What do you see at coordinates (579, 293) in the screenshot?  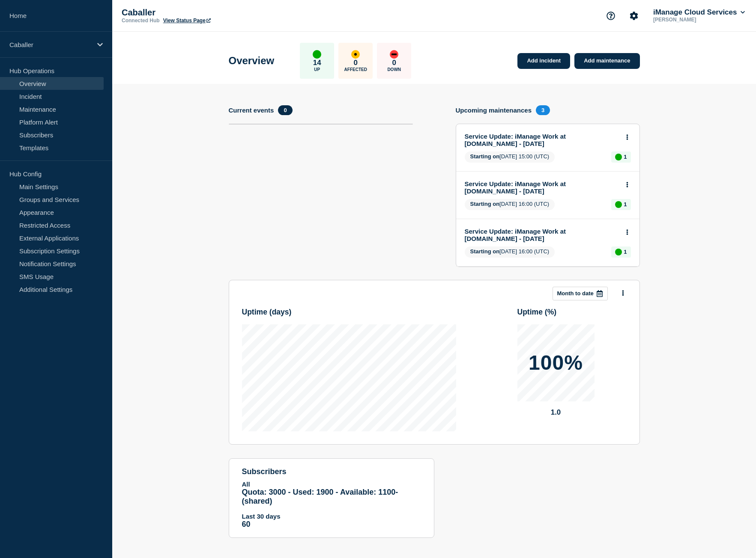 I see `button: Month to date` at bounding box center [579, 293].